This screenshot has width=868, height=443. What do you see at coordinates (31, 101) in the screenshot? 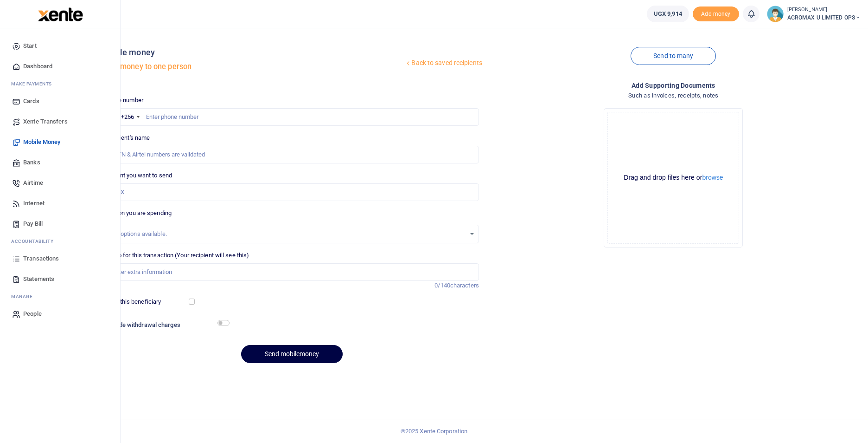
I see `span: Cards` at bounding box center [31, 101].